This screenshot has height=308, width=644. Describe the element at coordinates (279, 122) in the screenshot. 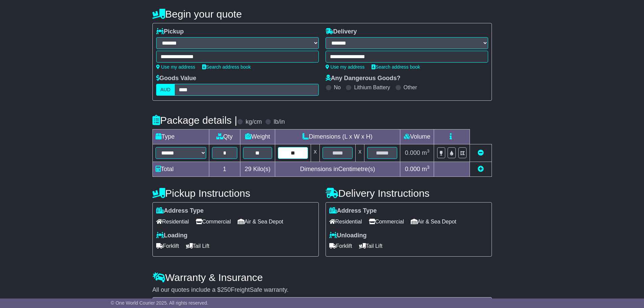

I see `label: lb/in` at that location.